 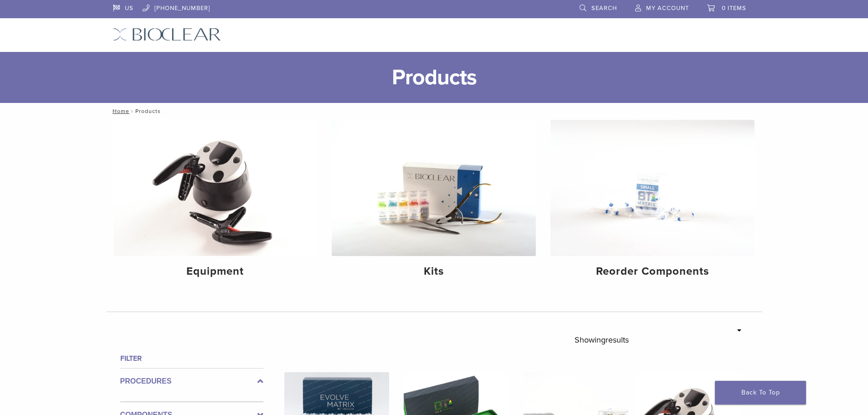 I want to click on a: Equipment, so click(x=215, y=203).